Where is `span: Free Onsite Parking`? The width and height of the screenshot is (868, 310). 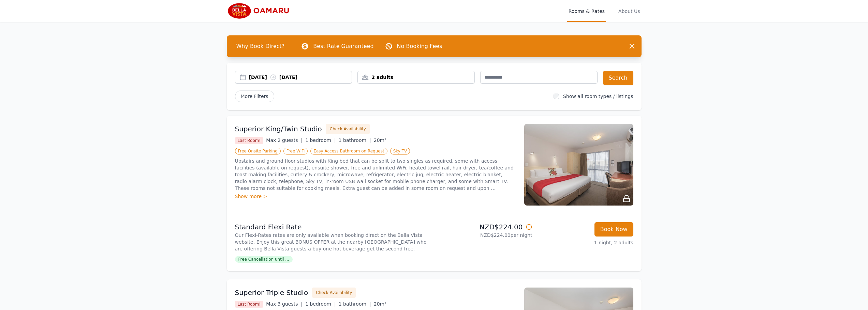 span: Free Onsite Parking is located at coordinates (257, 151).